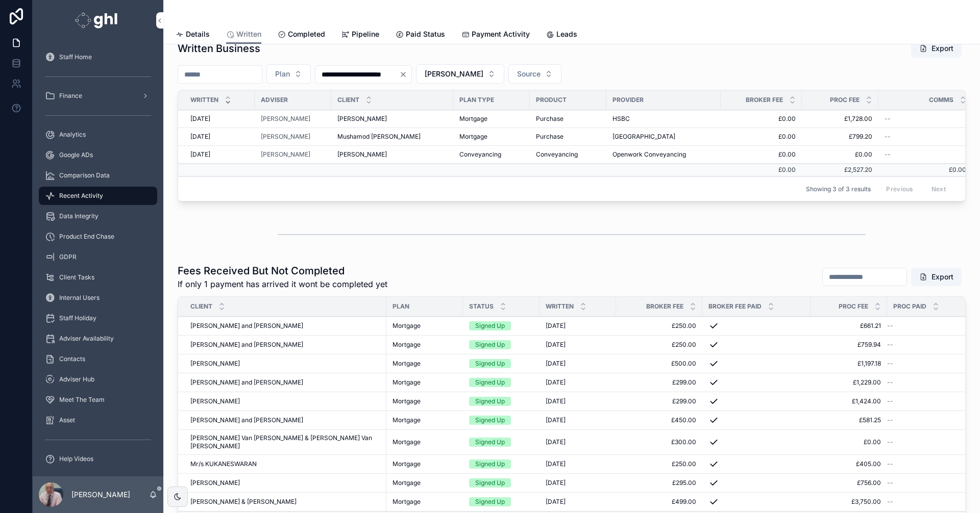 This screenshot has width=980, height=513. What do you see at coordinates (561, 35) in the screenshot?
I see `a: Leads` at bounding box center [561, 35].